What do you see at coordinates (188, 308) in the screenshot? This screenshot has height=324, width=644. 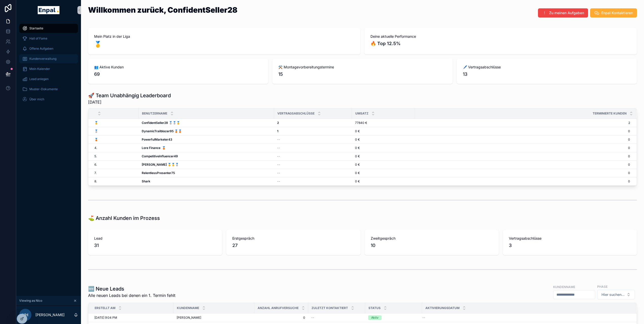 I see `span: Kundenname` at bounding box center [188, 308].